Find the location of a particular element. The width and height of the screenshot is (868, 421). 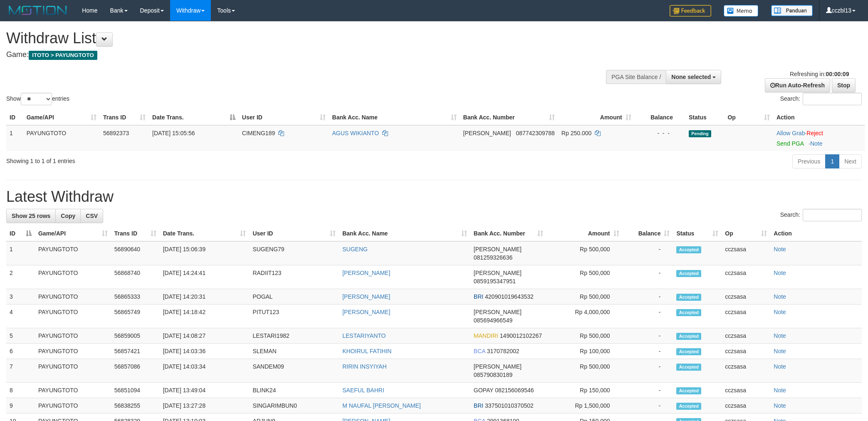

a: KHOIRUL FATIHIN is located at coordinates (367, 351).